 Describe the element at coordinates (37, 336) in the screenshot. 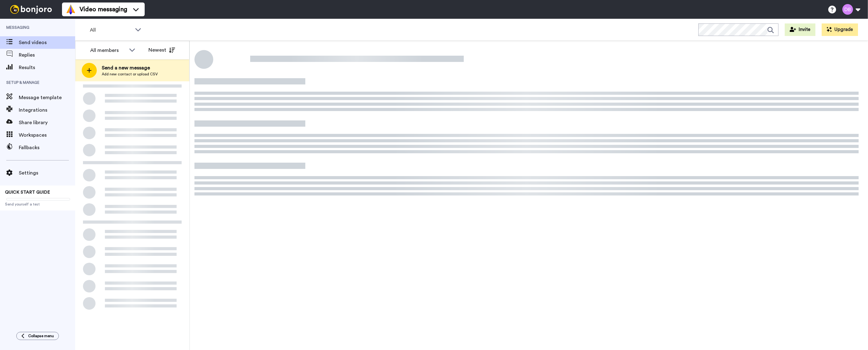

I see `button: Collapse menu` at that location.